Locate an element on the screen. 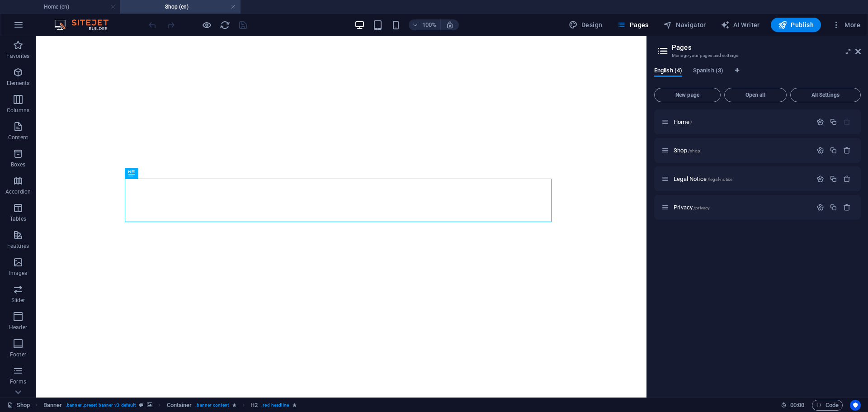  h6: 100% is located at coordinates (429, 25).